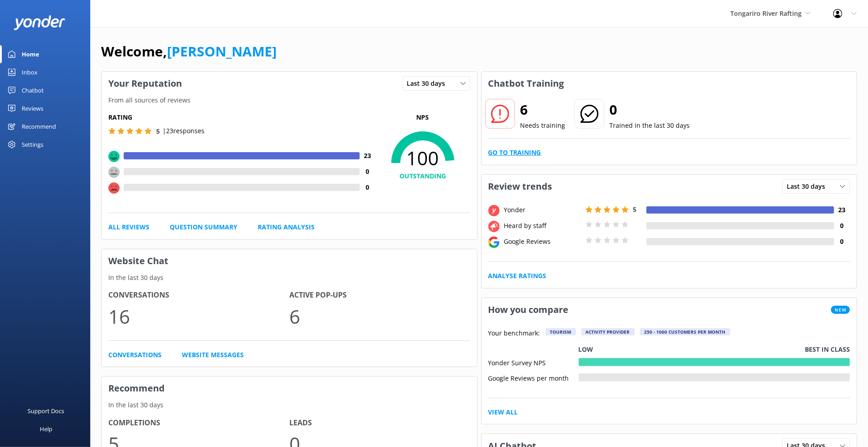  I want to click on p: Best in class, so click(828, 350).